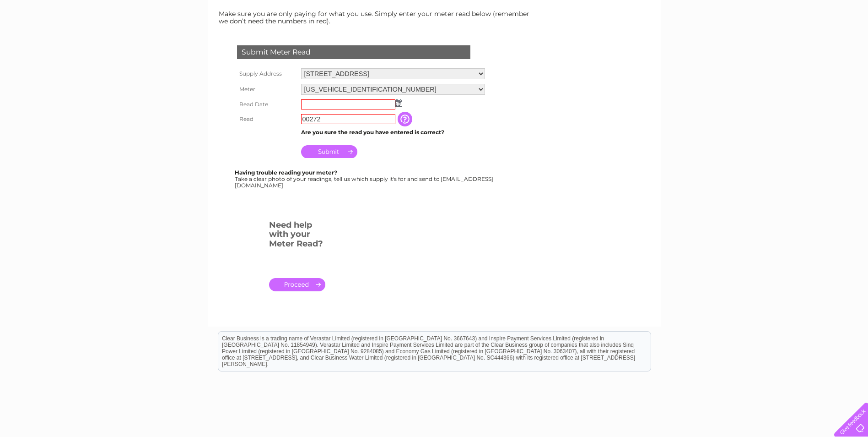 This screenshot has width=868, height=437. I want to click on h3: Need help with your Meter Read?, so click(297, 236).